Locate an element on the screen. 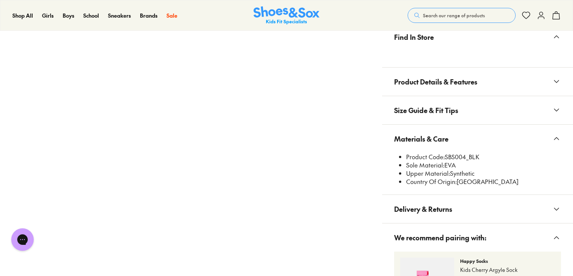 This screenshot has height=276, width=573. button: Size Guide & Fit Tips is located at coordinates (478, 110).